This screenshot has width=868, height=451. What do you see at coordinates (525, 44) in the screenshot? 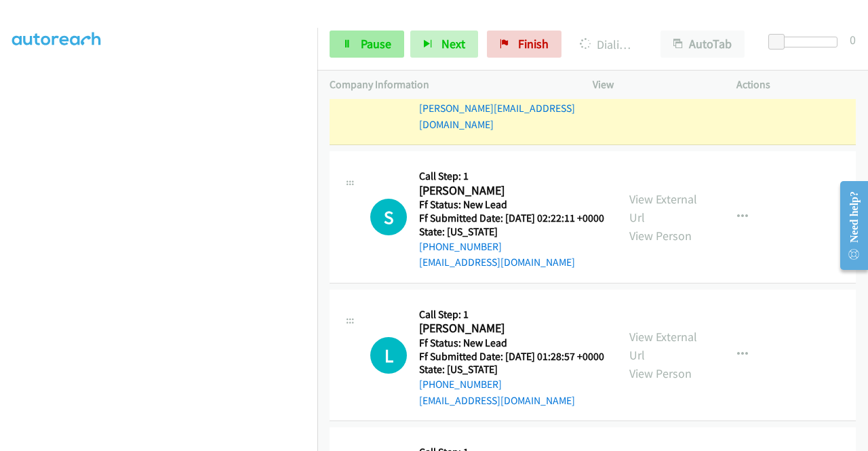
I see `a: Finish` at bounding box center [525, 44].